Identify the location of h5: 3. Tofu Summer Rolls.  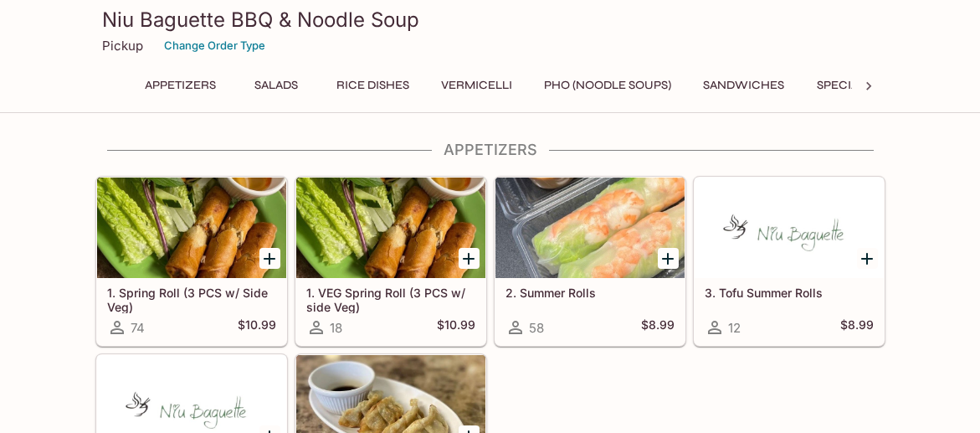
(789, 292).